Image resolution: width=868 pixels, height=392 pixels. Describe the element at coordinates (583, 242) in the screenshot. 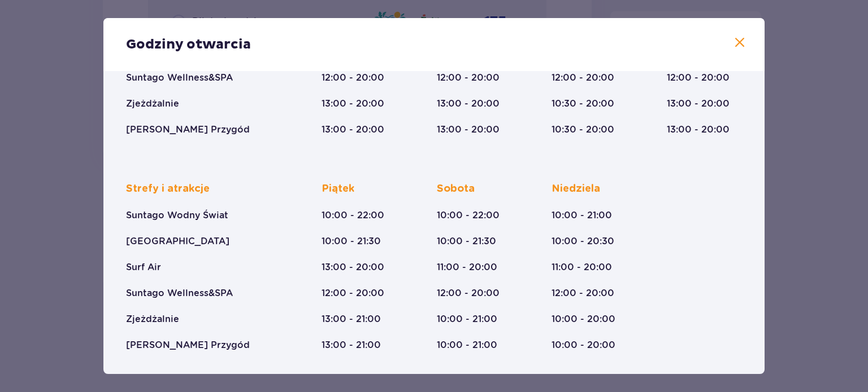

I see `p: 10:00 - 20:30` at that location.